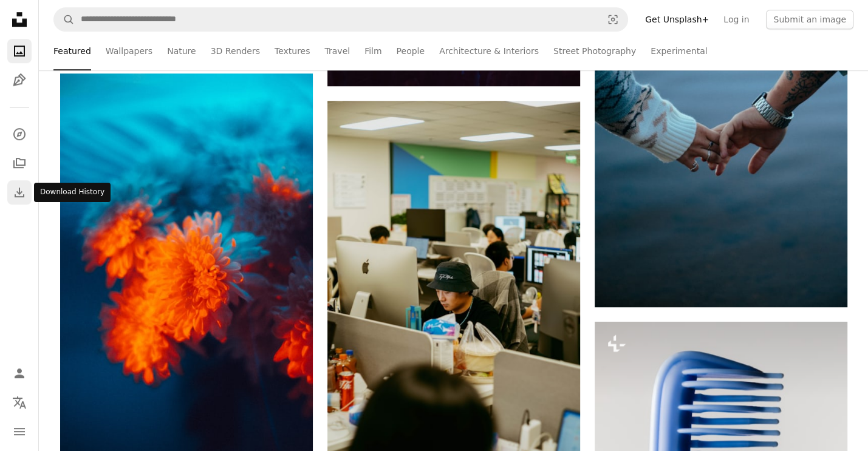 Image resolution: width=868 pixels, height=451 pixels. What do you see at coordinates (20, 21) in the screenshot?
I see `a: Home — Unsplash` at bounding box center [20, 21].